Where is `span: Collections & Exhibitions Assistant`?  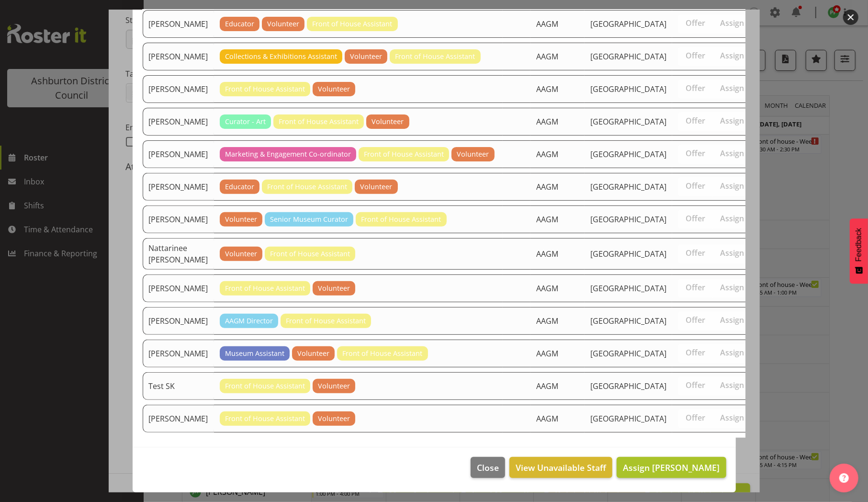
span: Collections & Exhibitions Assistant is located at coordinates (281, 57).